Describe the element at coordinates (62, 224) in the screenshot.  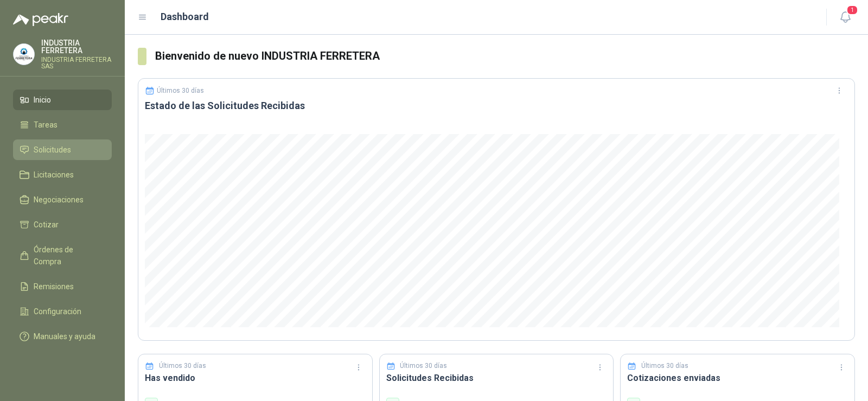
I see `a: Cotizar` at that location.